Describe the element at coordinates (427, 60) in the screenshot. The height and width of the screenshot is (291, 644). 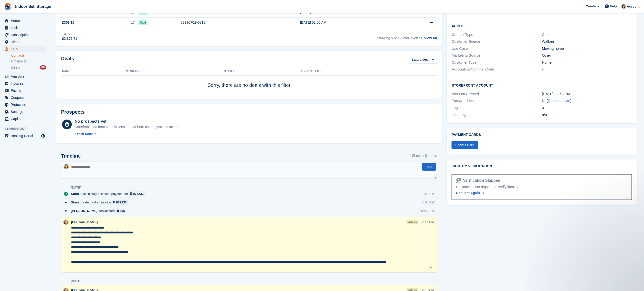
I see `span: Open` at that location.